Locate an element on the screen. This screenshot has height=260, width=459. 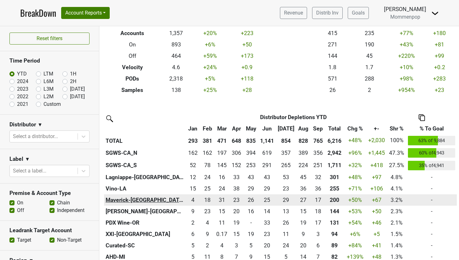
td: +223 is located at coordinates (247, 33).